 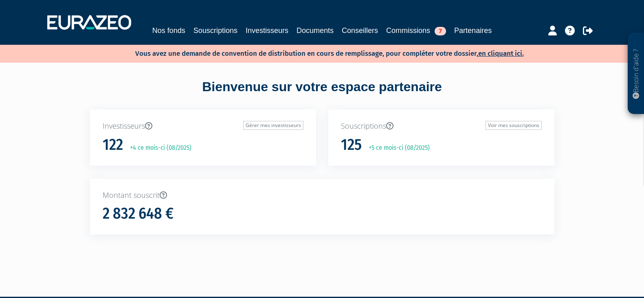 What do you see at coordinates (514, 126) in the screenshot?
I see `a: Voir mes souscriptions` at bounding box center [514, 126].